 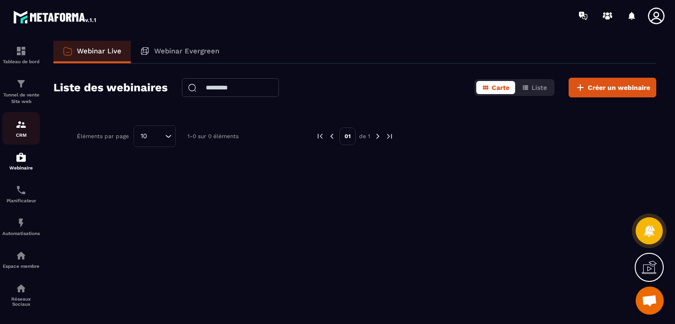 I want to click on a: social-networksocial-networkRéseaux Sociaux, so click(x=21, y=295).